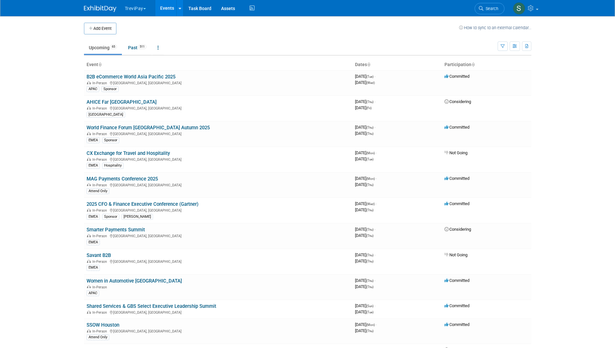  Describe the element at coordinates (137, 48) in the screenshot. I see `a: Past511` at that location.